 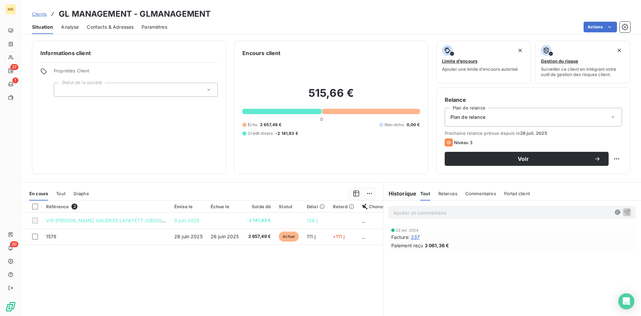 I want to click on button: Voir, so click(x=527, y=159).